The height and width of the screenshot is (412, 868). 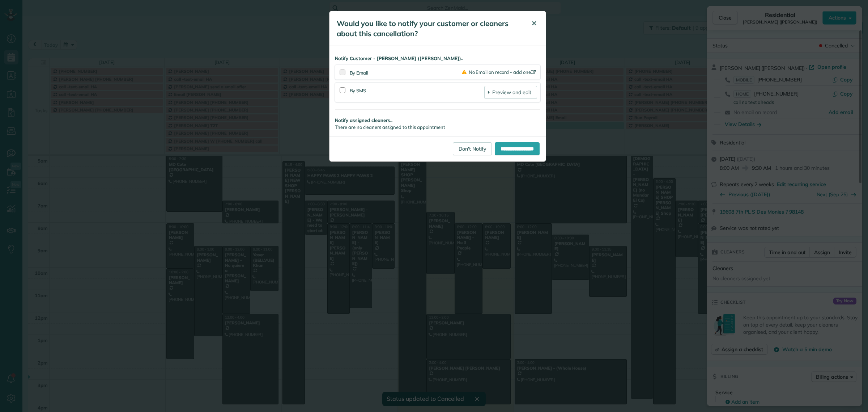 I want to click on a: Don't Notify, so click(x=473, y=148).